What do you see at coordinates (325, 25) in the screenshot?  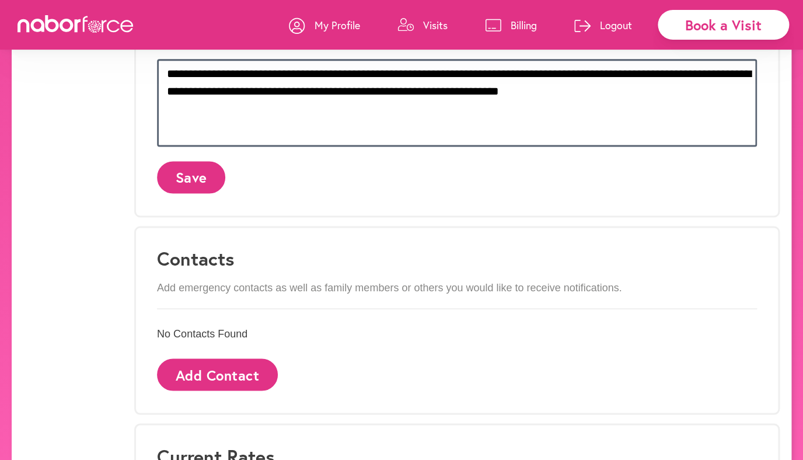 I see `a: My Profile` at bounding box center [325, 25].